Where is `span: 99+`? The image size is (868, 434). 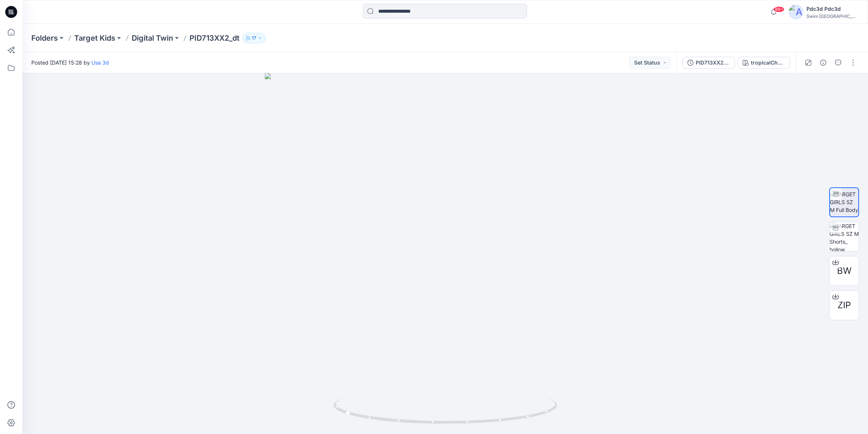 span: 99+ is located at coordinates (779, 9).